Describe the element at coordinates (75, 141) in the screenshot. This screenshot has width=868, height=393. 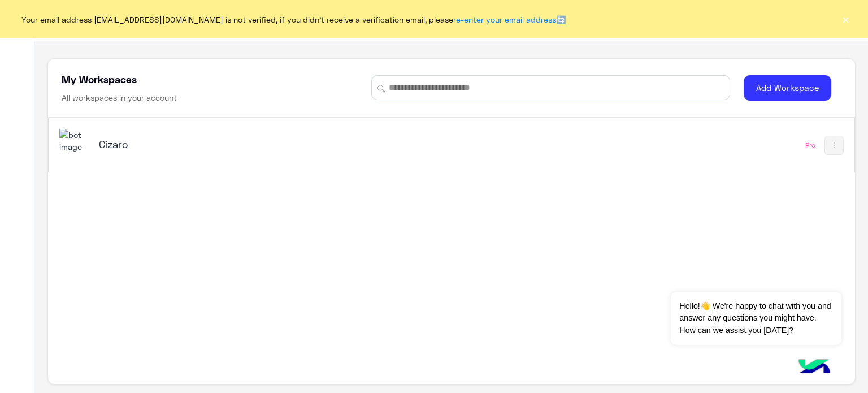
I see `img: 919860931428189` at that location.